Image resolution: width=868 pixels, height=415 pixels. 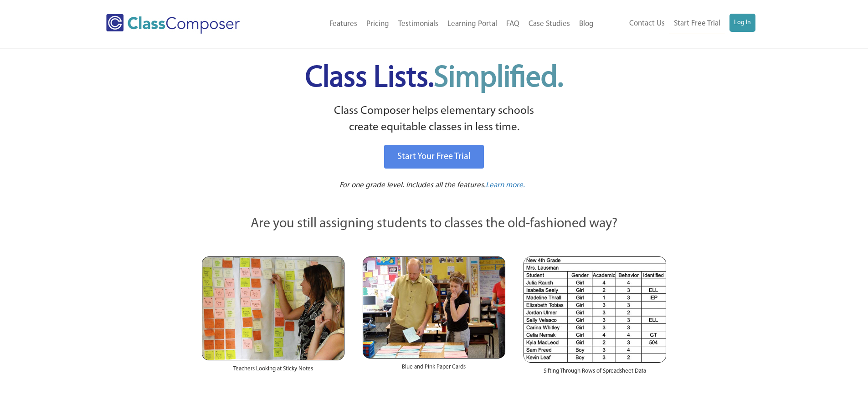 I want to click on a: Learn more., so click(x=505, y=185).